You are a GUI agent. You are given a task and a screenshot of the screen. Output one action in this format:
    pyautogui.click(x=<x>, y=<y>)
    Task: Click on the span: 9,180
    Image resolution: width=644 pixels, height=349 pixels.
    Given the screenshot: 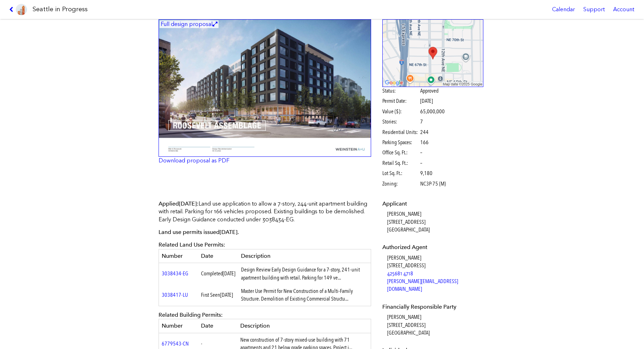 What is the action you would take?
    pyautogui.click(x=426, y=173)
    